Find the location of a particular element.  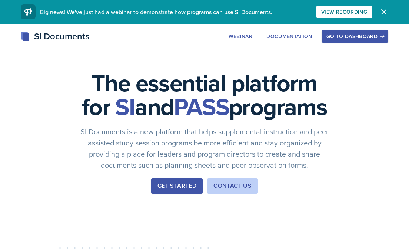

button: Contact Us is located at coordinates (233, 186).